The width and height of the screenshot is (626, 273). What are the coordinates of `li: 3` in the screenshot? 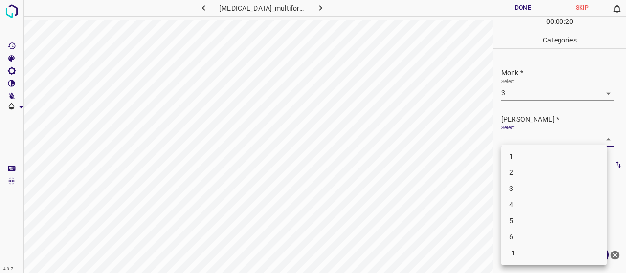 It's located at (554, 189).